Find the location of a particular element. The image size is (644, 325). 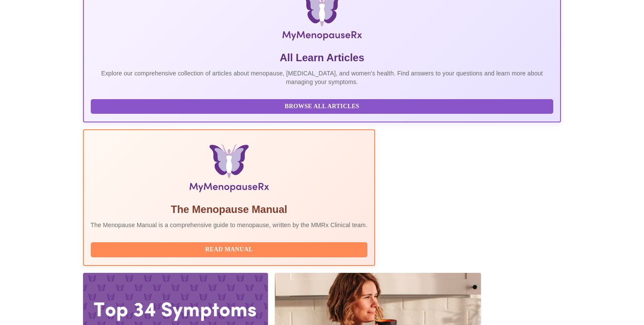

span: Browse All Articles is located at coordinates (322, 106).